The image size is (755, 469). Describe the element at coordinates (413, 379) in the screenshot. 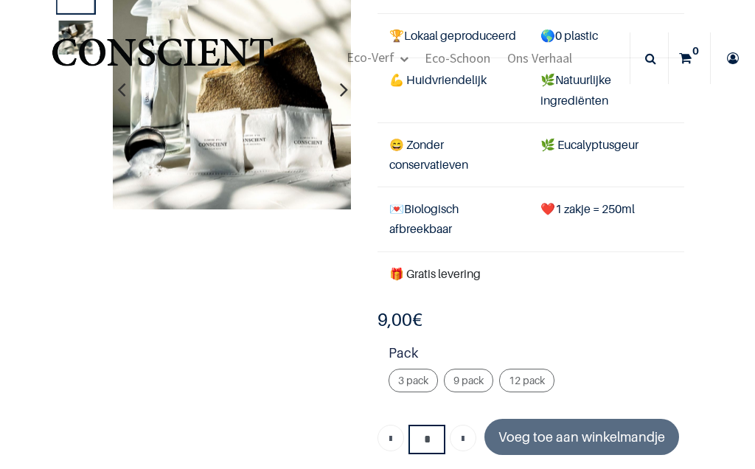

I see `span: 3 pack` at that location.